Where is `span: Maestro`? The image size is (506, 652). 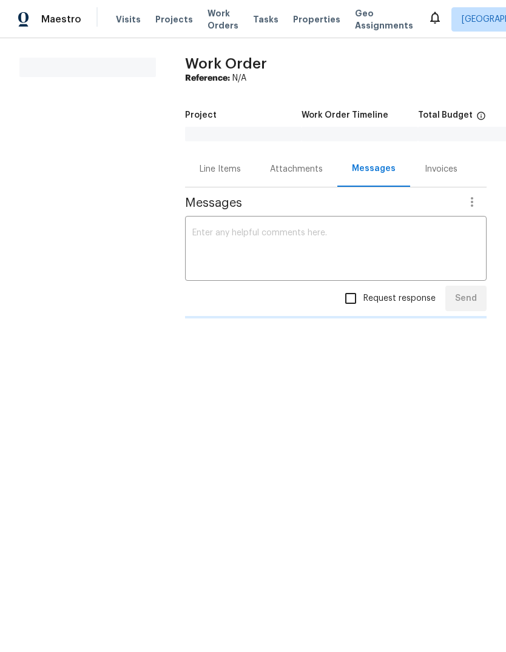 span: Maestro is located at coordinates (61, 19).